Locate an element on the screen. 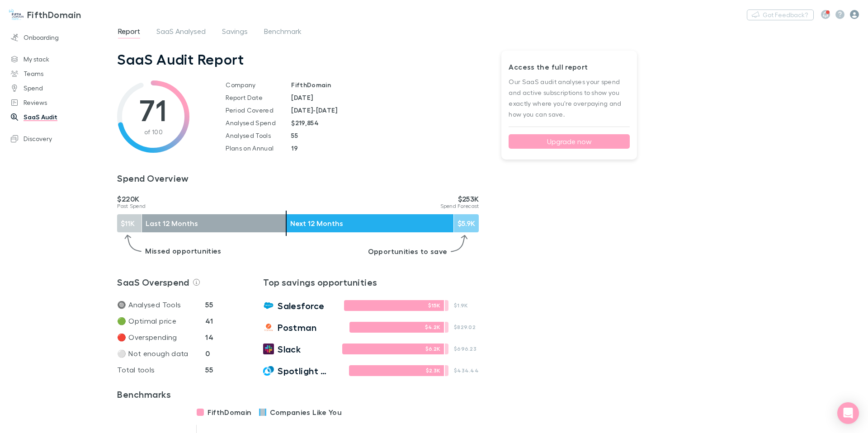 Image resolution: width=868 pixels, height=433 pixels. h1: 71 is located at coordinates (153, 110).